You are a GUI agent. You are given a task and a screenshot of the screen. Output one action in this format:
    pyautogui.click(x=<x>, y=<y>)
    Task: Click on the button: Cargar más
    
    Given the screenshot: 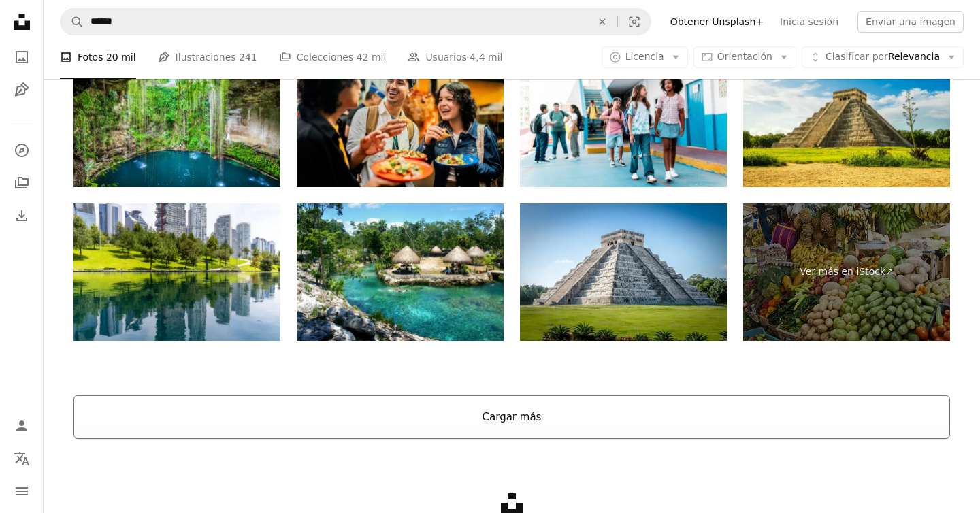 What is the action you would take?
    pyautogui.click(x=511, y=417)
    